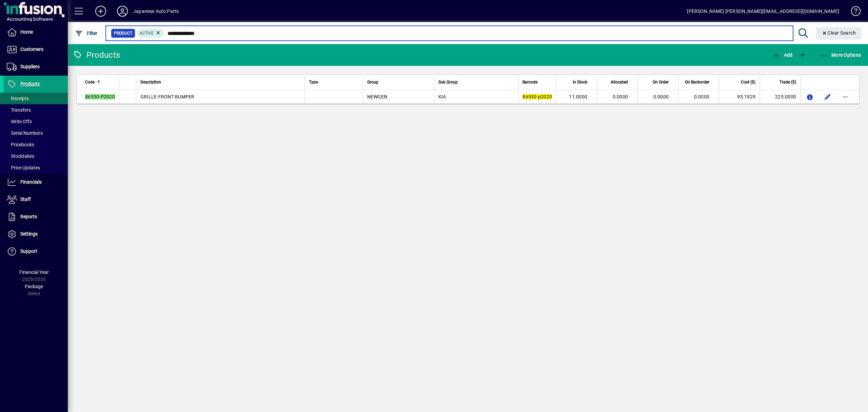 This screenshot has height=412, width=868. What do you see at coordinates (167, 97) in the screenshot?
I see `span: GRILLE-FRONT BUMPER` at bounding box center [167, 97].